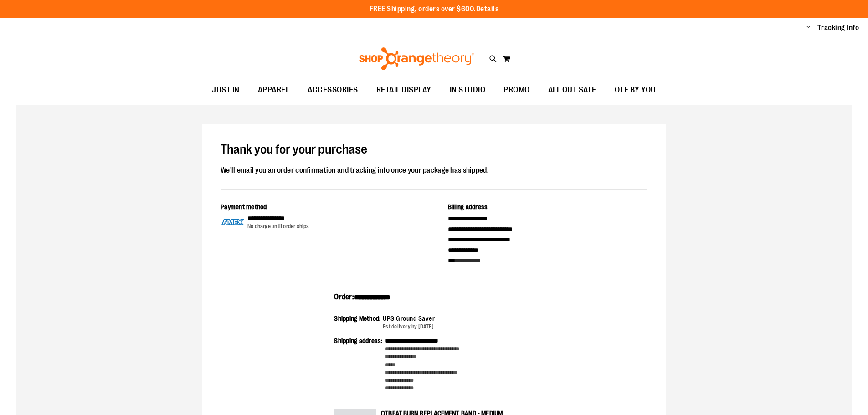 The image size is (868, 415). What do you see at coordinates (809, 28) in the screenshot?
I see `button: Account menu` at bounding box center [809, 28].